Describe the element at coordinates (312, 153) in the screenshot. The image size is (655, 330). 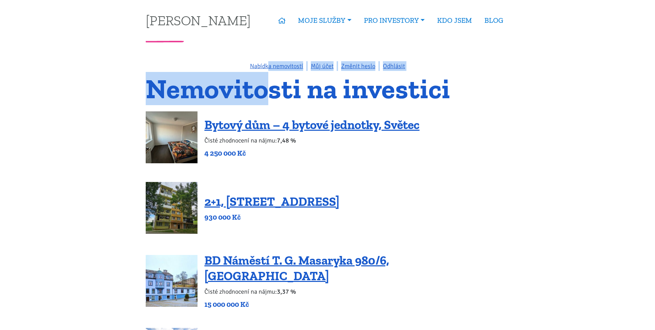
I see `p: 4 250 000 Kč` at that location.